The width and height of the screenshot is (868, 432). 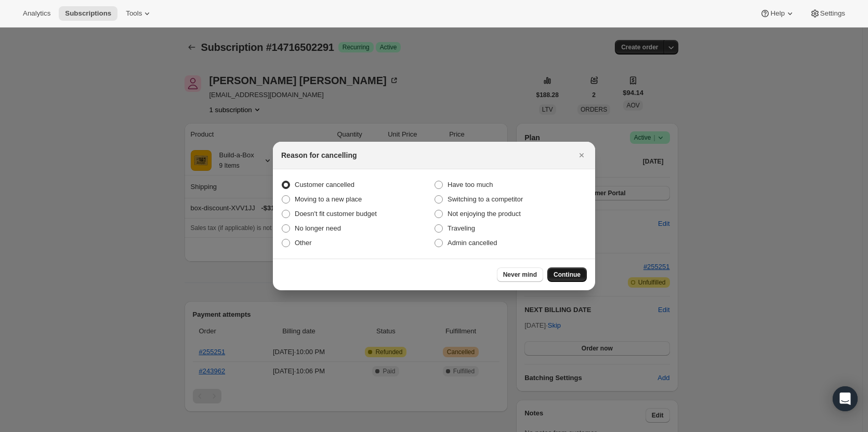 I want to click on span: Doesn't fit customer budget, so click(x=336, y=213).